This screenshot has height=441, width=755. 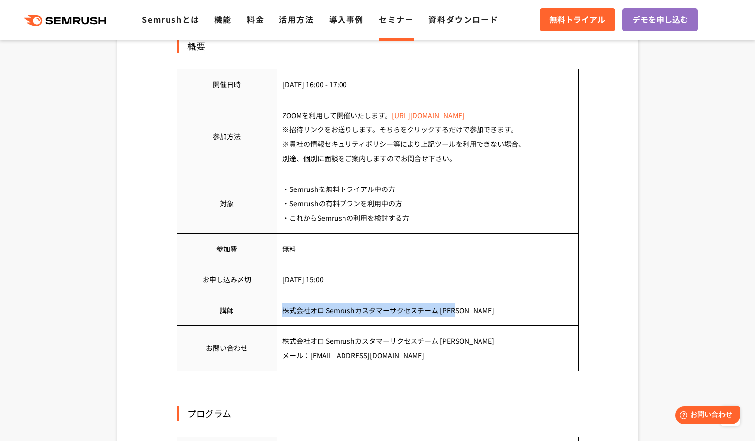 What do you see at coordinates (660, 20) in the screenshot?
I see `a: デモを申し込む` at bounding box center [660, 20].